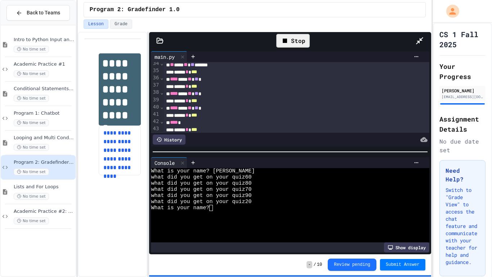 This screenshot has width=492, height=277. I want to click on button: Grade, so click(121, 24).